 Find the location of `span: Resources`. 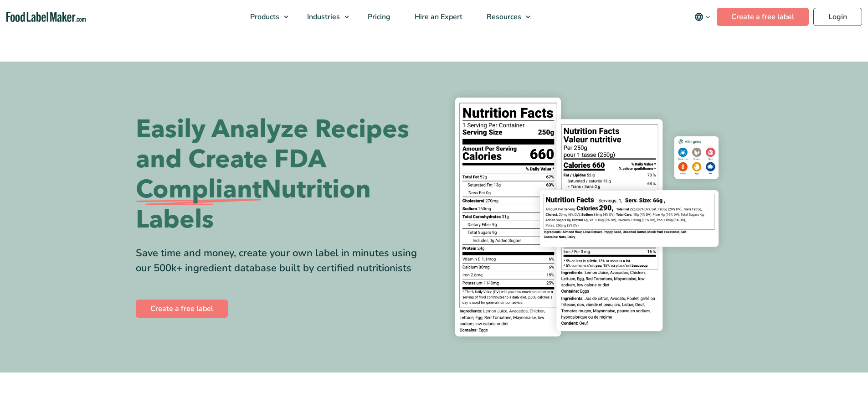

span: Resources is located at coordinates (503, 17).